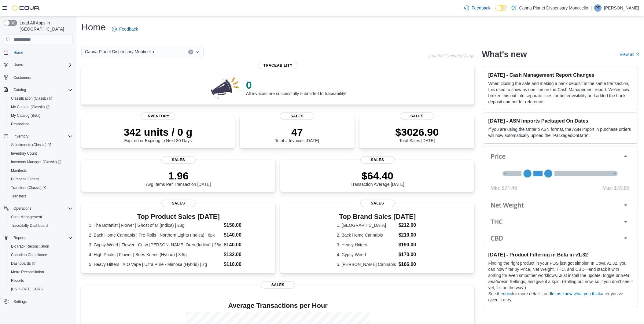 This screenshot has height=324, width=644. Describe the element at coordinates (23, 264) in the screenshot. I see `span: Dashboards` at that location.